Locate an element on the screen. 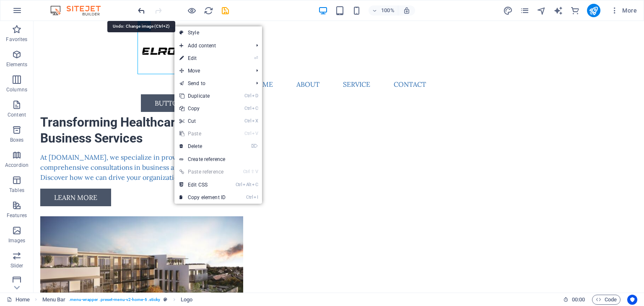 This screenshot has height=306, width=644. i: Alt is located at coordinates (247, 185).